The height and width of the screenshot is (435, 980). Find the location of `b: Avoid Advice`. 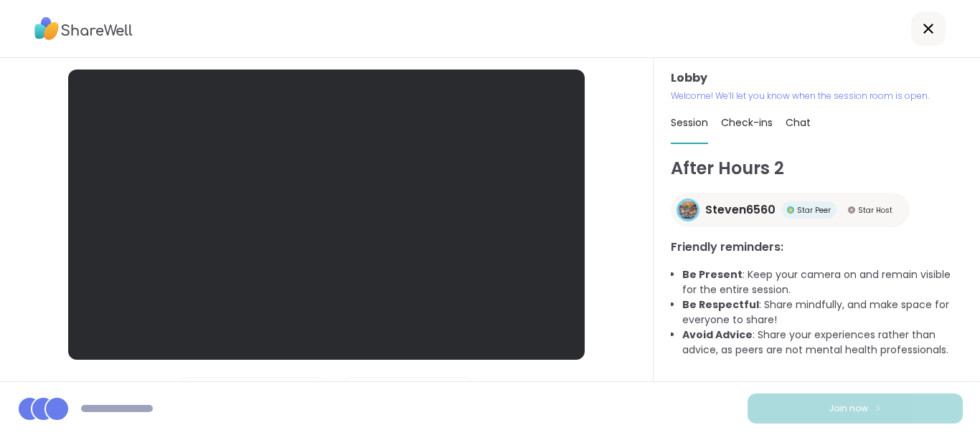

b: Avoid Advice is located at coordinates (717, 335).